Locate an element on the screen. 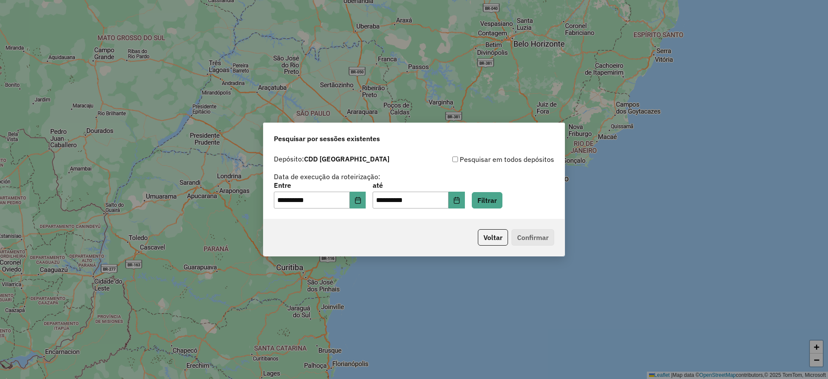 The width and height of the screenshot is (828, 379). label: Data de execução da roteirização: is located at coordinates (327, 176).